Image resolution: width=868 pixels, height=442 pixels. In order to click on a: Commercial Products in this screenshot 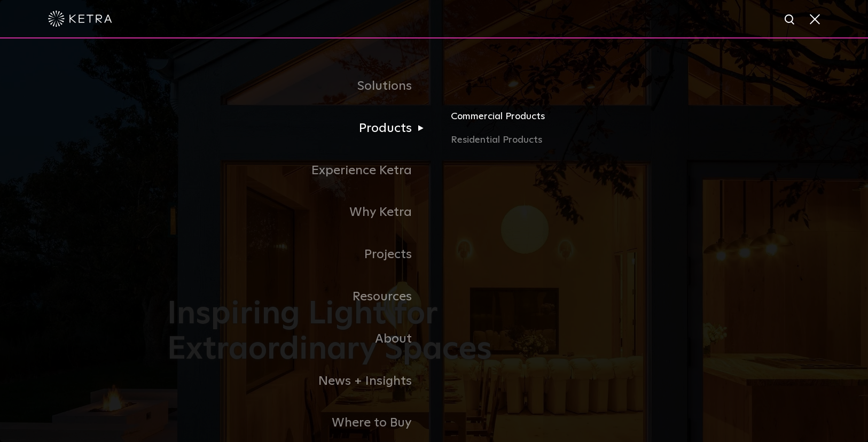, I will do `click(576, 121)`.